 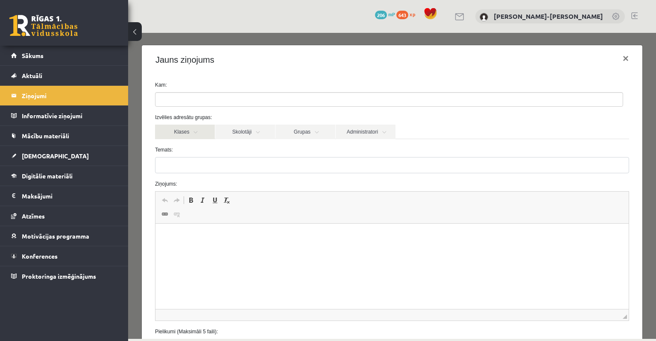 What do you see at coordinates (49, 167) in the screenshot?
I see `a: Atkārtot (vadīšanas taustiņš+Y)` at bounding box center [49, 167].